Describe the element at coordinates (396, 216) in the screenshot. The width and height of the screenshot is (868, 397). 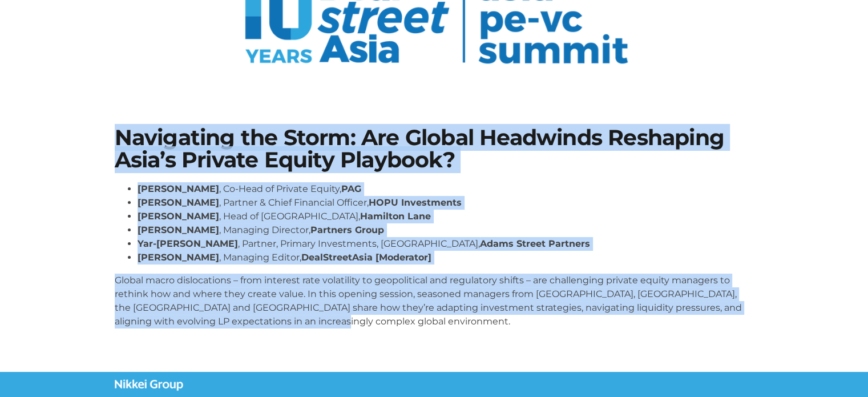
I see `strong: Hamilton Lane` at that location.